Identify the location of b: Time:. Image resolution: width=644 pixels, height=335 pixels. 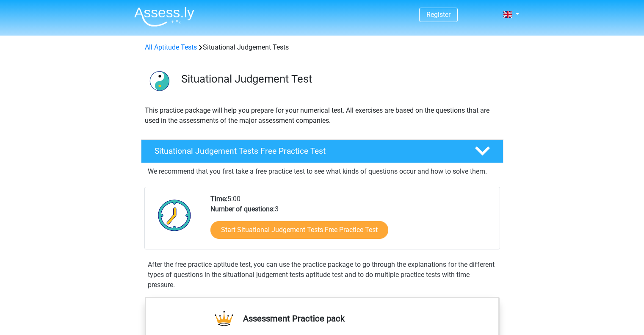
(219, 199).